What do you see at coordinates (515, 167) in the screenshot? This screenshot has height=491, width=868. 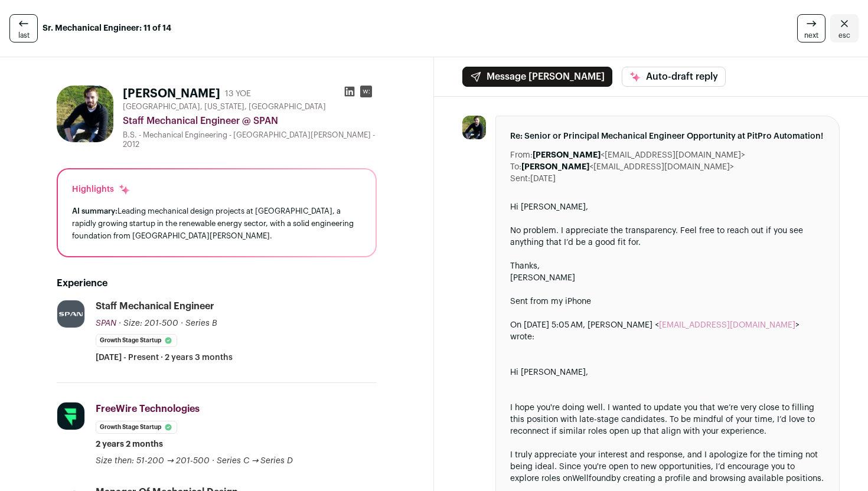 I see `dt: To:` at bounding box center [515, 167].